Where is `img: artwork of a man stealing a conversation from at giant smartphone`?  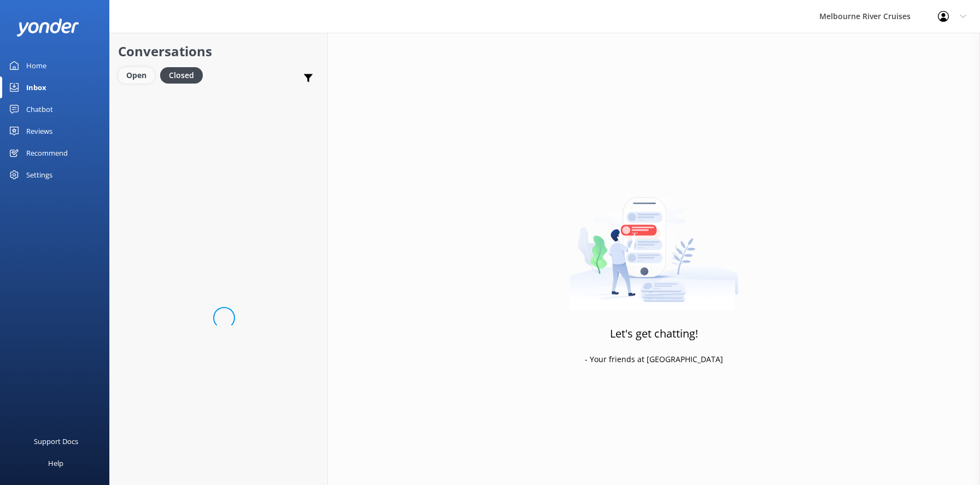 img: artwork of a man stealing a conversation from at giant smartphone is located at coordinates (653, 242).